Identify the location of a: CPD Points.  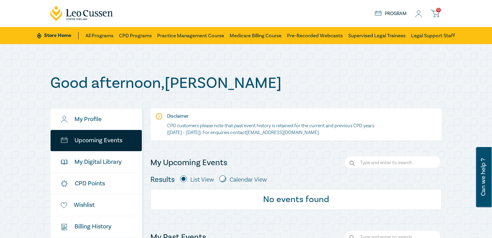
(96, 183).